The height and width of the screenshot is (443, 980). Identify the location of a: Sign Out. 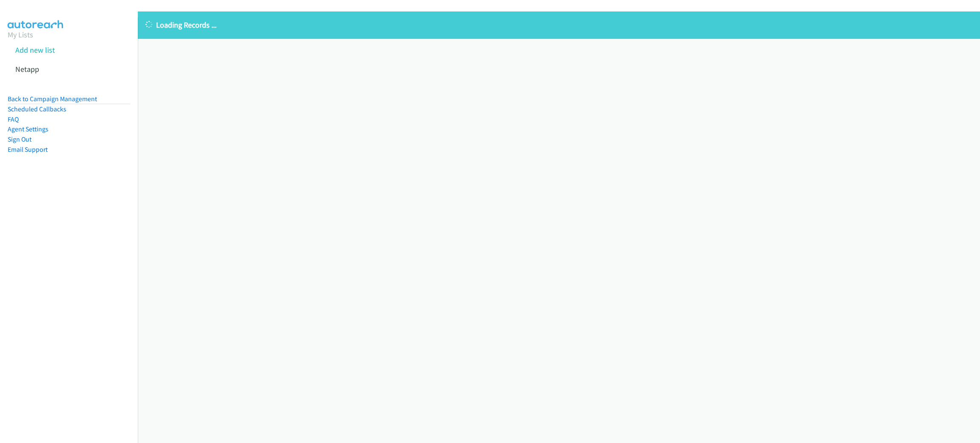
(20, 139).